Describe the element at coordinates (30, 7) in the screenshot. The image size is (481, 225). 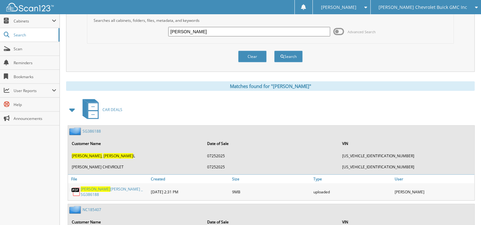
I see `img: scan123-logo-white.svg` at that location.